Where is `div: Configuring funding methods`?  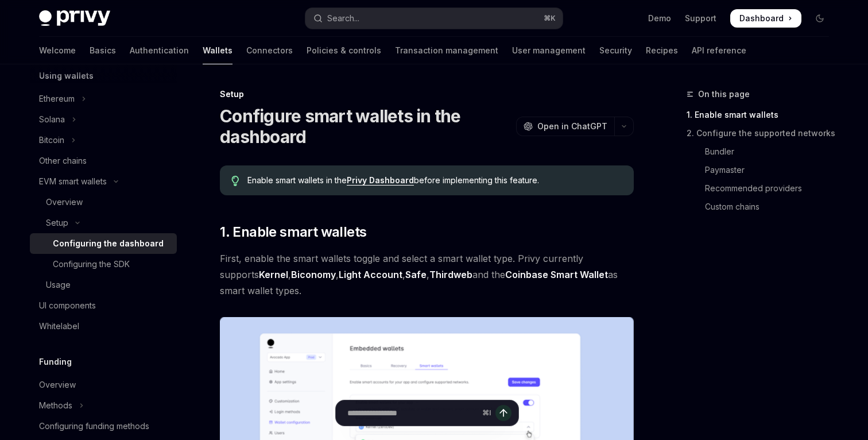 div: Configuring funding methods is located at coordinates (94, 426).